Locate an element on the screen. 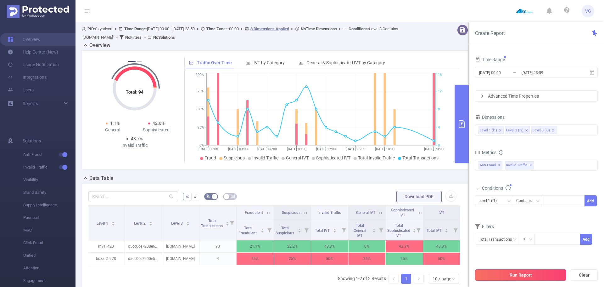  div: Level 1 (l1) is located at coordinates (488, 130).